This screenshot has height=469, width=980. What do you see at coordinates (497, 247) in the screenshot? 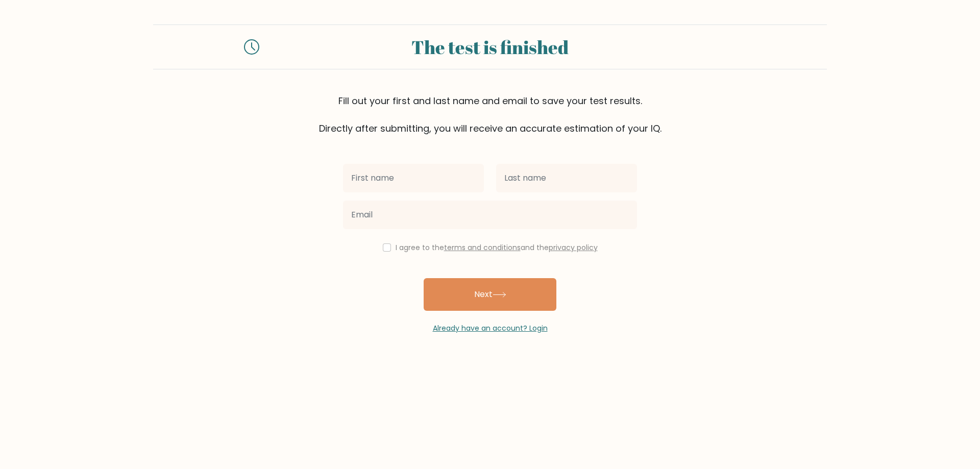
I see `label: I agree to the and the` at bounding box center [497, 247].